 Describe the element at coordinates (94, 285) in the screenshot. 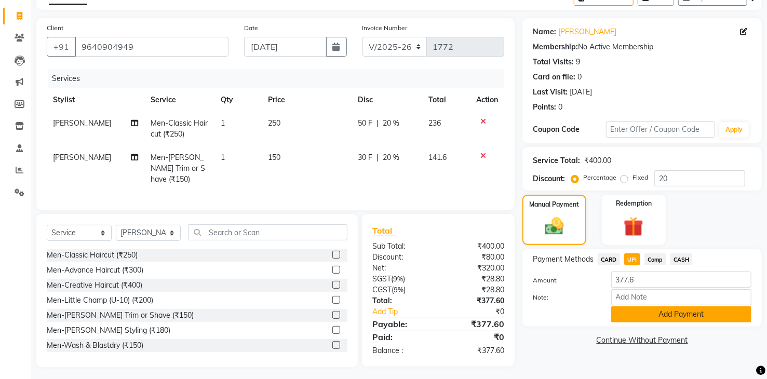

I see `div: Men-Creative Haircut (₹400)` at that location.